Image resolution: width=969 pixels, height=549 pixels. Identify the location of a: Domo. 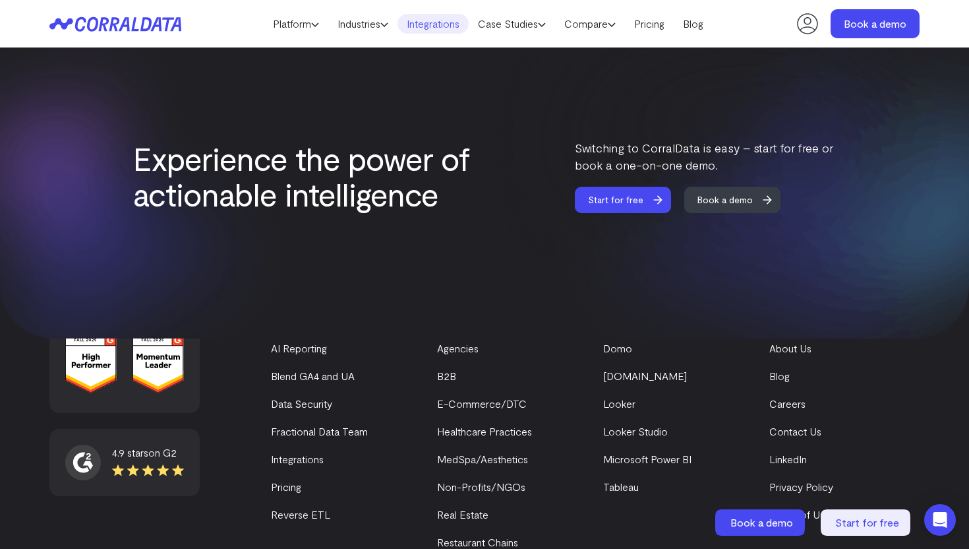
(618, 347).